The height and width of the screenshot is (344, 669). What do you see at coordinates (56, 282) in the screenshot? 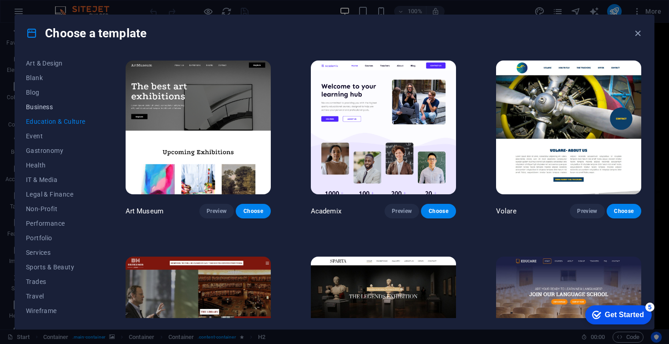
I see `span: Trades` at bounding box center [56, 282].